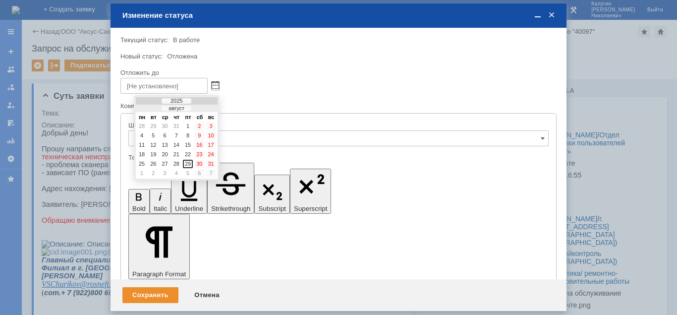  I want to click on td: пн, so click(142, 117).